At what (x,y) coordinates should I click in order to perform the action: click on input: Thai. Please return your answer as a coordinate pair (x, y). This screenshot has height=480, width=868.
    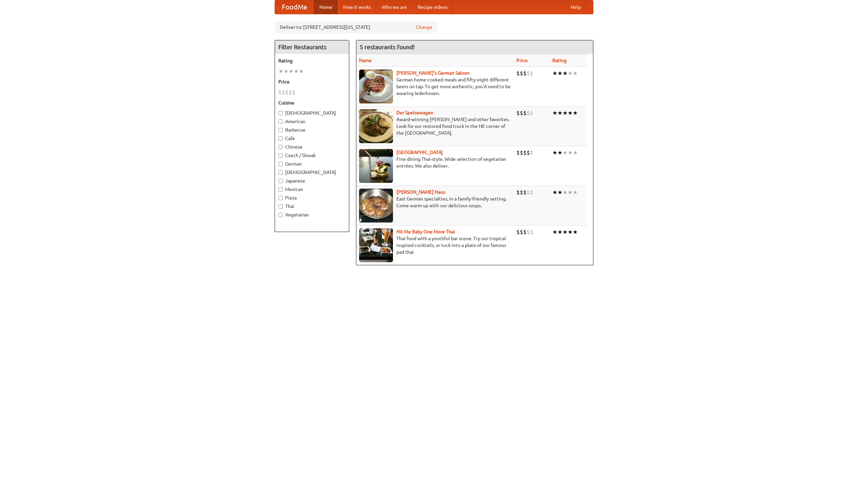
    Looking at the image, I should click on (281, 206).